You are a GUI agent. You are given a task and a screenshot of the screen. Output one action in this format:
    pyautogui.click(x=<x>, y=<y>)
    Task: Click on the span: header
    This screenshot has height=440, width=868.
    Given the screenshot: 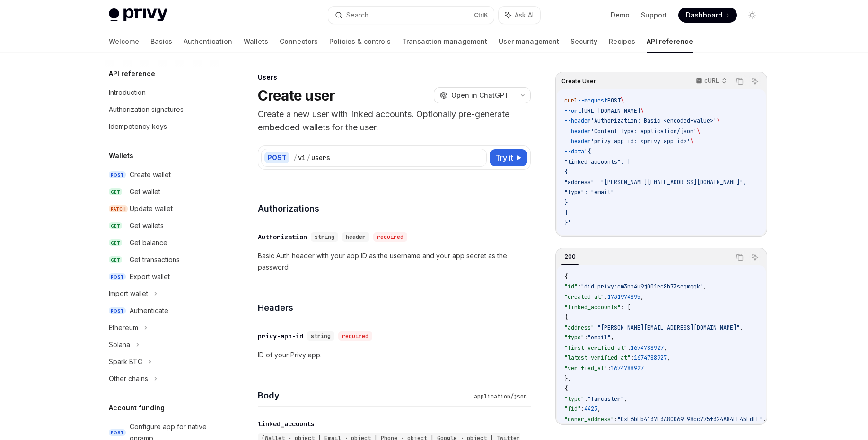 What is the action you would take?
    pyautogui.click(x=356, y=237)
    